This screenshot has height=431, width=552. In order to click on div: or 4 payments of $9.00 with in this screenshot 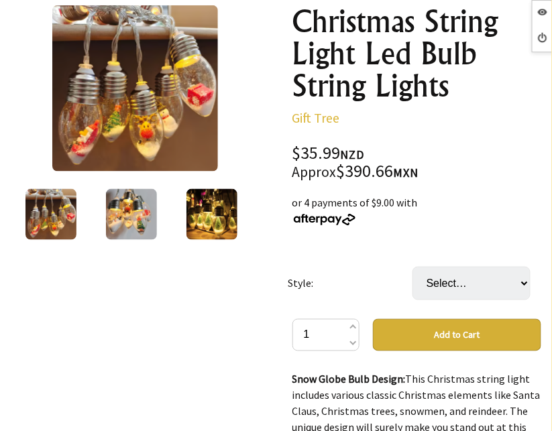, I will do `click(417, 211)`.